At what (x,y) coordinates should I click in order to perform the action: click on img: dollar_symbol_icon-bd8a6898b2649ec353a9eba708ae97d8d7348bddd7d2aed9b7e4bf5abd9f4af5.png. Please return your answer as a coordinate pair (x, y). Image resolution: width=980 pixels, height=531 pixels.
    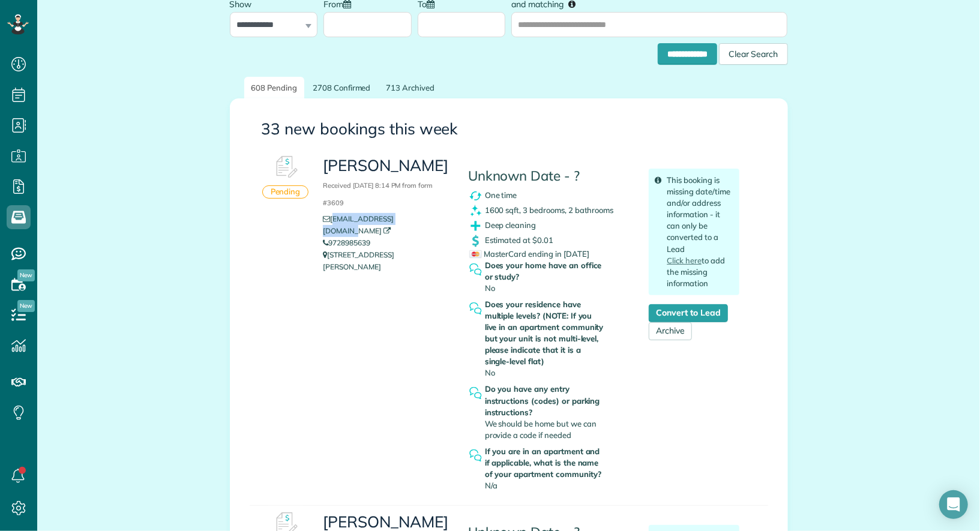
    Looking at the image, I should click on (475, 241).